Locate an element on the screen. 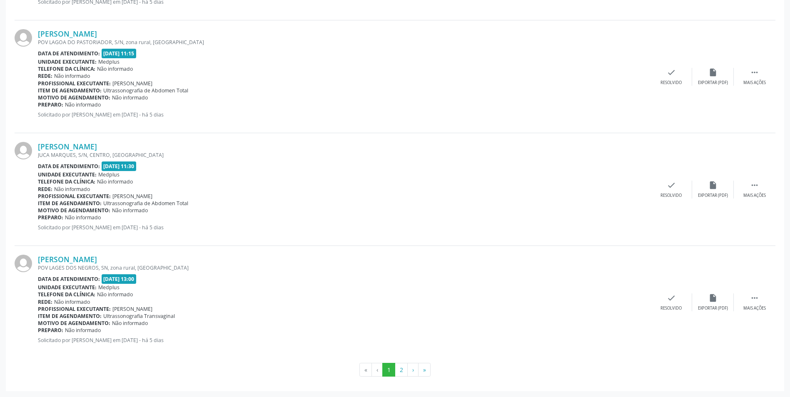 The width and height of the screenshot is (790, 397). span: Ultrassonografia Transvaginal is located at coordinates (139, 316).